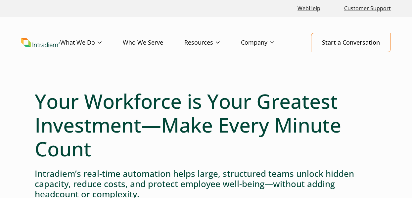  Describe the element at coordinates (153, 43) in the screenshot. I see `a: Who We Serve` at that location.